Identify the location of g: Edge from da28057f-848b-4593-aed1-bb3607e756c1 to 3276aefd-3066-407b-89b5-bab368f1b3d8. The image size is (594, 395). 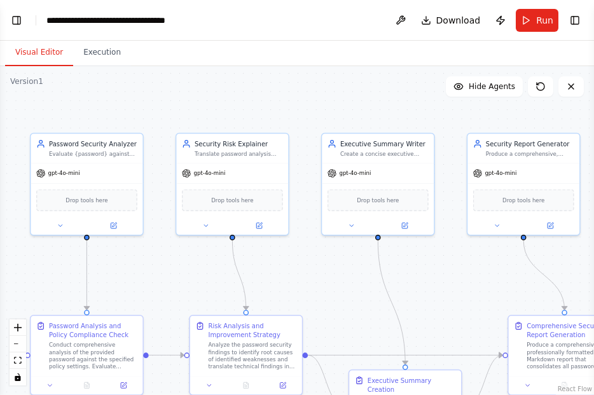
(391, 302).